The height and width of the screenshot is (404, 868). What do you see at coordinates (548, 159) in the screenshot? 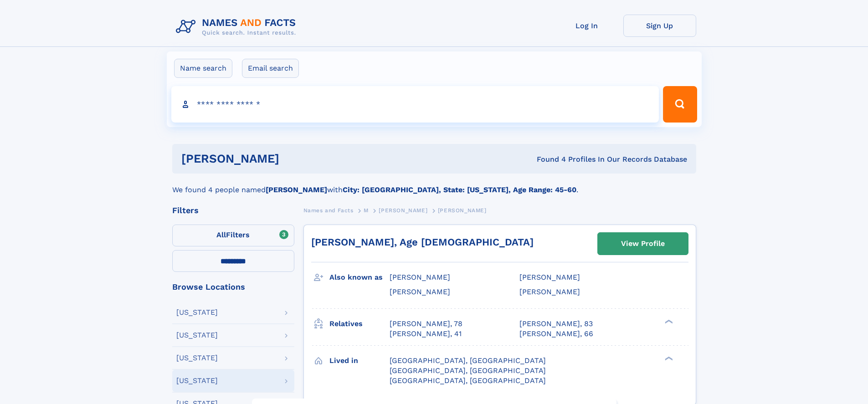
I see `div: Found 4 Profiles In Our Records Database` at bounding box center [548, 159].